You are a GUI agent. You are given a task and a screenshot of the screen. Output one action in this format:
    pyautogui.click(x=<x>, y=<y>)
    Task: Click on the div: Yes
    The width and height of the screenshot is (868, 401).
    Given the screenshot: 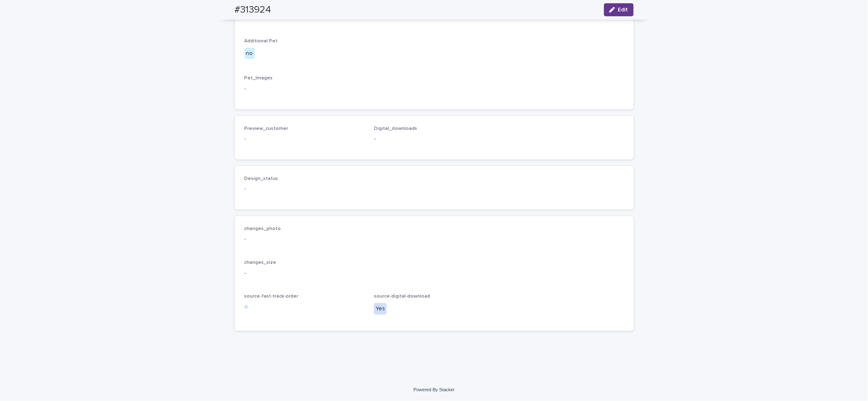 What is the action you would take?
    pyautogui.click(x=380, y=309)
    